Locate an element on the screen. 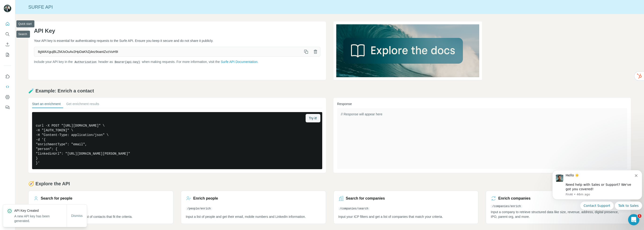 This screenshot has width=644, height=230. h3: Response is located at coordinates (482, 104).